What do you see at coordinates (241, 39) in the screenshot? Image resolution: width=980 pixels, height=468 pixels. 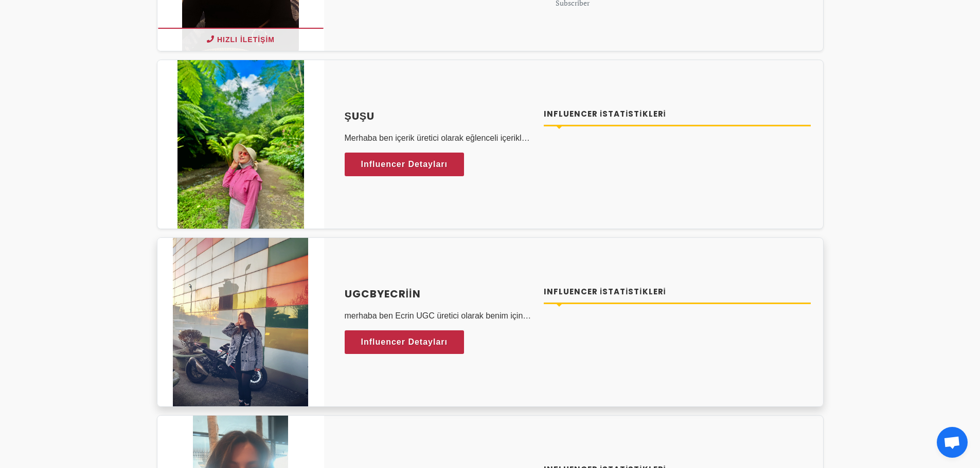 I see `button: Hızlı İletişim` at bounding box center [241, 39].